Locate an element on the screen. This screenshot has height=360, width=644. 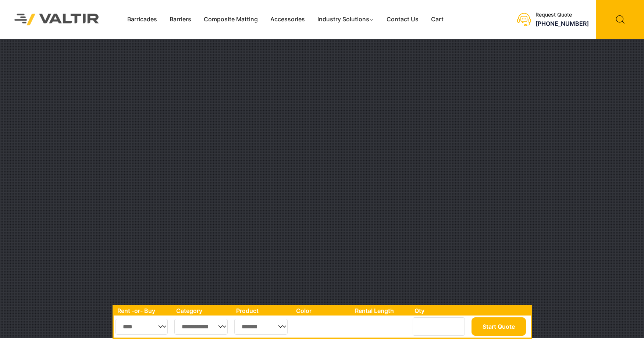
a: Barricades is located at coordinates (142, 19).